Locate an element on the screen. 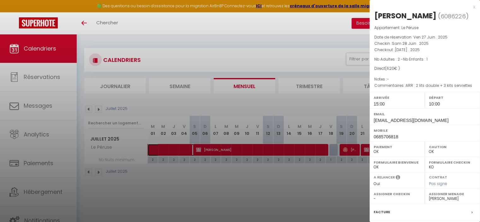 Image resolution: width=480 pixels, height=222 pixels. div: Direct is located at coordinates (425, 68).